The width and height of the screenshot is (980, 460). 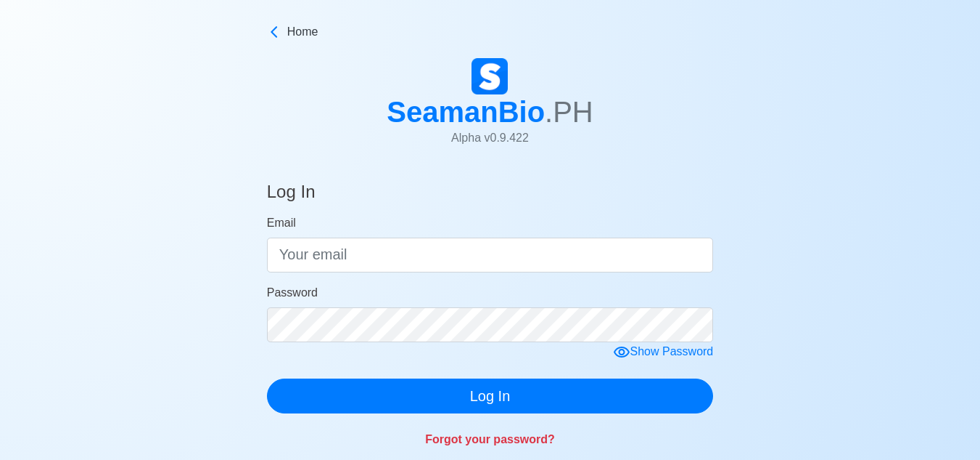 I want to click on img: Logo, so click(x=490, y=76).